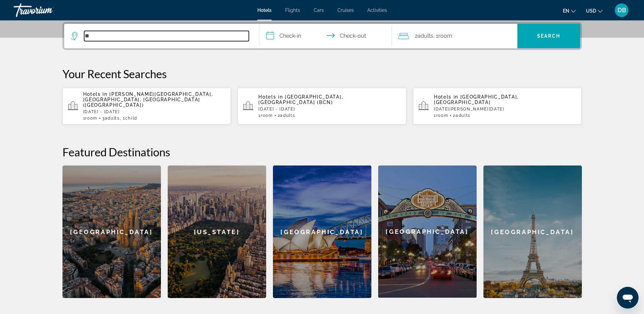  What do you see at coordinates (319, 10) in the screenshot?
I see `a: Cars` at bounding box center [319, 10].